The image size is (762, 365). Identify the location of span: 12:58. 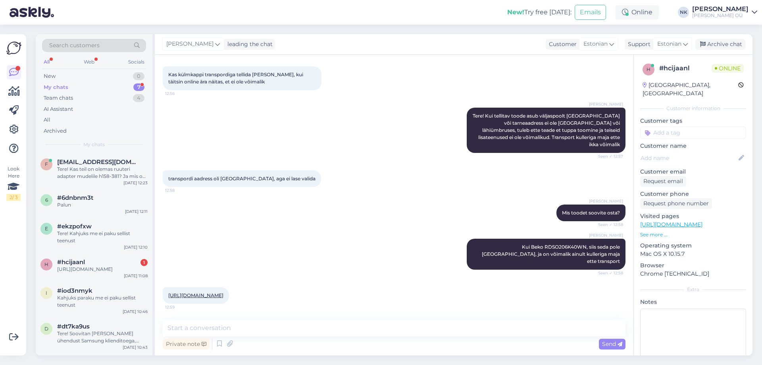
(180, 190).